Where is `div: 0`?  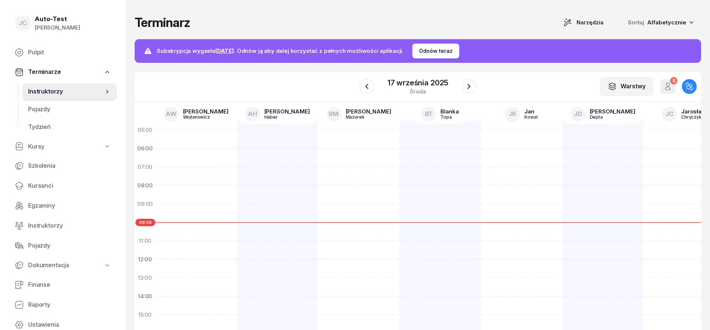
div: 0 is located at coordinates (674, 81).